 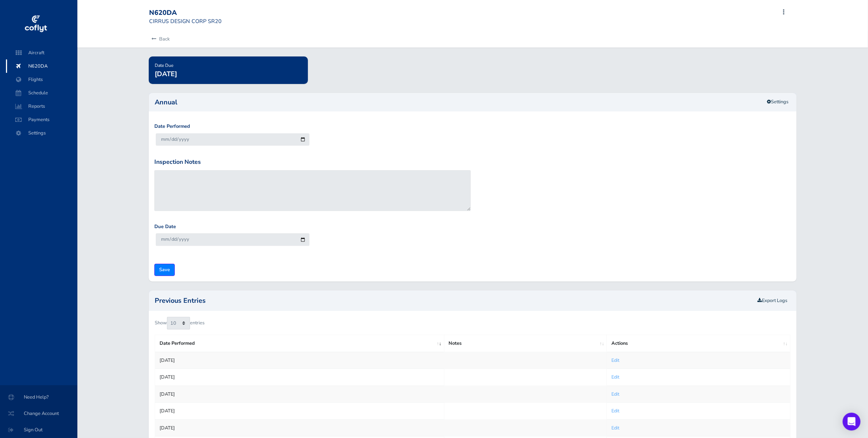 I want to click on img: coflyt logo, so click(x=35, y=24).